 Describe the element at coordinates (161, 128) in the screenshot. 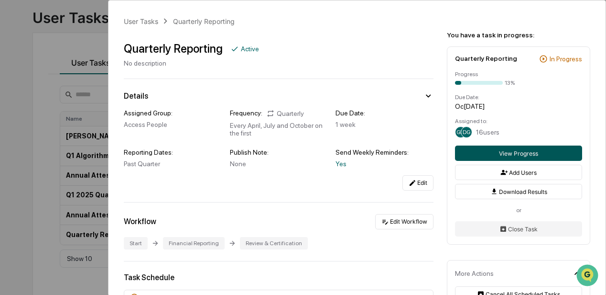

I see `button: See all` at that location.